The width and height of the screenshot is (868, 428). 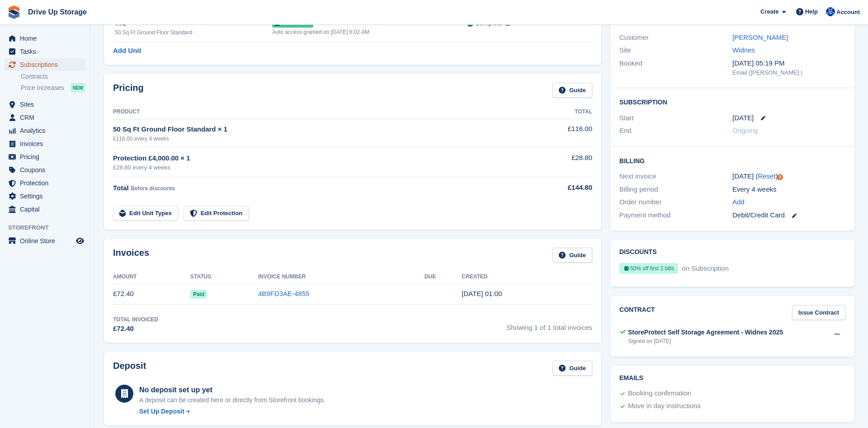 What do you see at coordinates (152, 277) in the screenshot?
I see `th: Amount` at bounding box center [152, 277].